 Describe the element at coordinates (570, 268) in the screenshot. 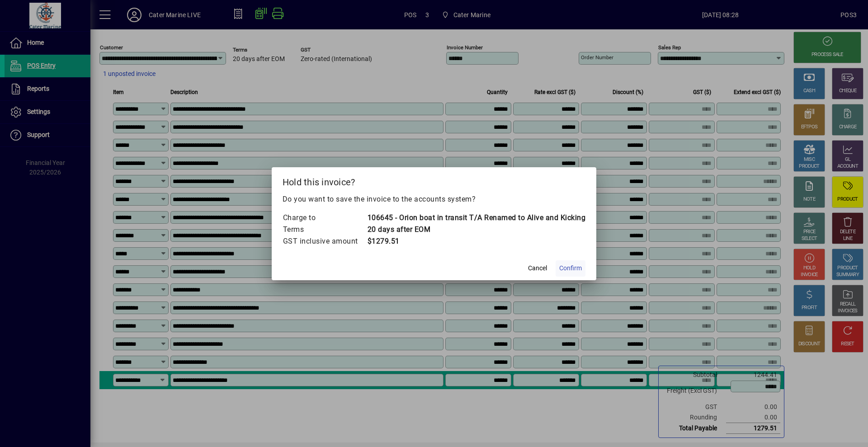

I see `button: Confirm` at that location.